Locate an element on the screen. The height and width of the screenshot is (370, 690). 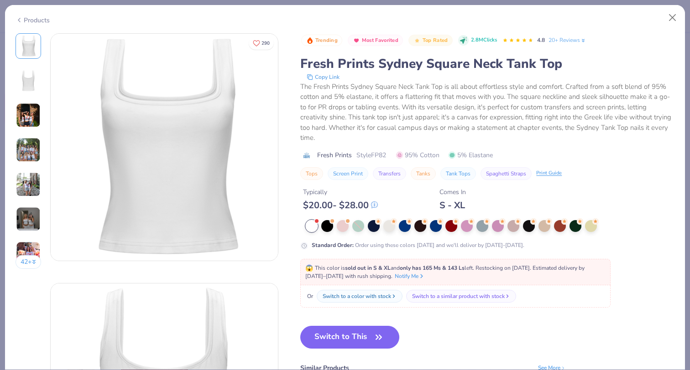
button: Switch to a similar product with stock is located at coordinates (461, 296).